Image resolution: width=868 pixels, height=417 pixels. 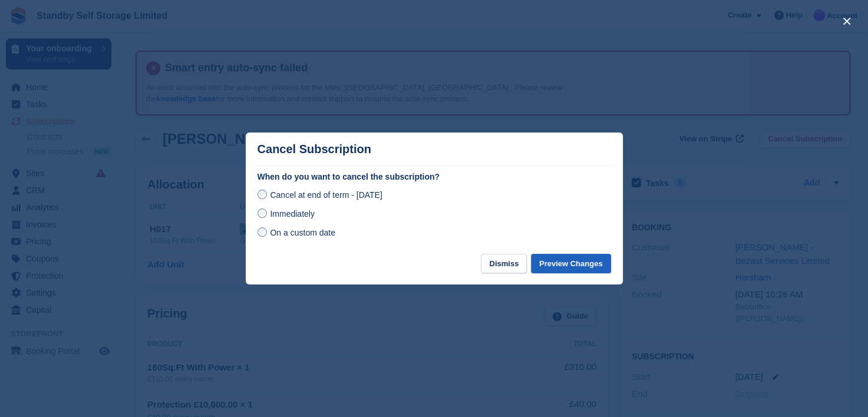 I want to click on button: Preview Changes, so click(x=571, y=263).